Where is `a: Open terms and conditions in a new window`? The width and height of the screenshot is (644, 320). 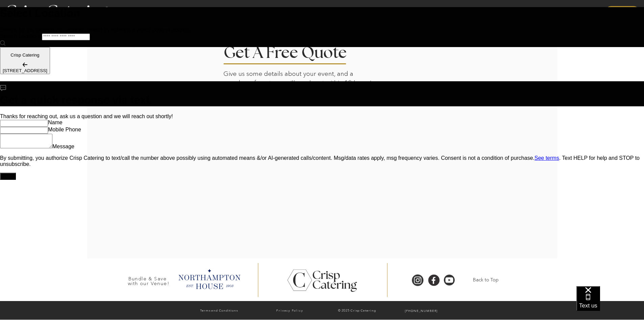
a: Open terms and conditions in a new window is located at coordinates (547, 158).